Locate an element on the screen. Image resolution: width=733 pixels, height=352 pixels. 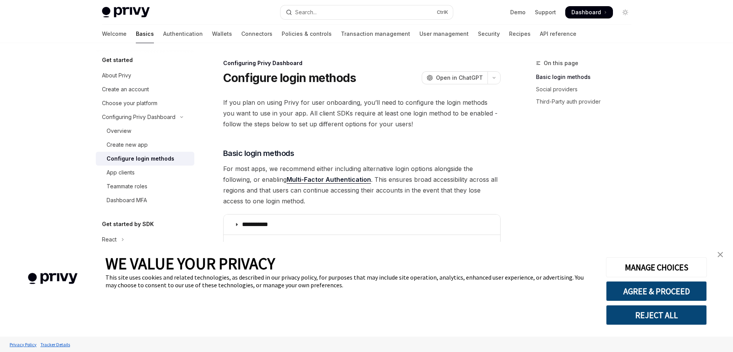
span: If you plan on using Privy for user onboarding, you’ll need to configure the login methods you wa... is located at coordinates (362, 113).